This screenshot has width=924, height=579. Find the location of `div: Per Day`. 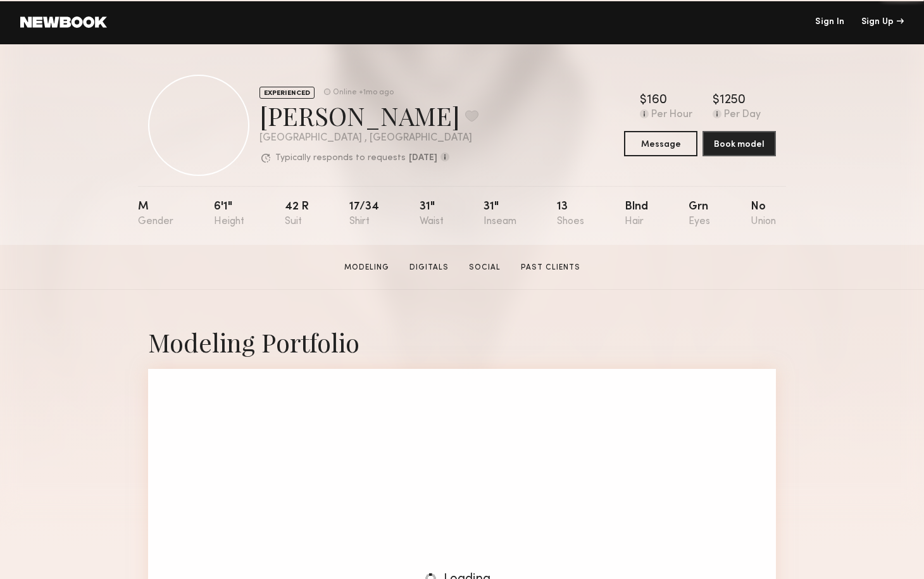

div: Per Day is located at coordinates (742, 115).